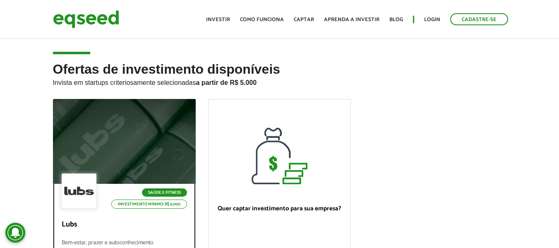 The height and width of the screenshot is (248, 559). What do you see at coordinates (479, 19) in the screenshot?
I see `a: Cadastre-se` at bounding box center [479, 19].